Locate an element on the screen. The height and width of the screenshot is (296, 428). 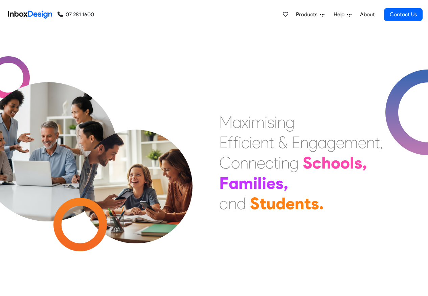
div: C is located at coordinates (225, 163).